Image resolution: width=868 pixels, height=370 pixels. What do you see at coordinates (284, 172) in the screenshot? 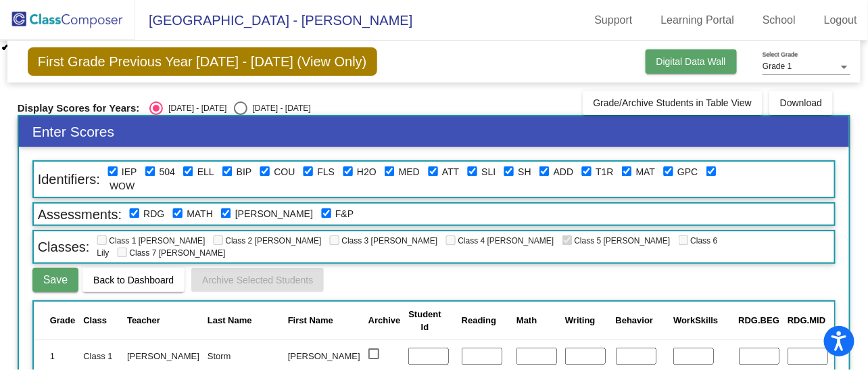
I see `label: Counseling Supports` at bounding box center [284, 172].